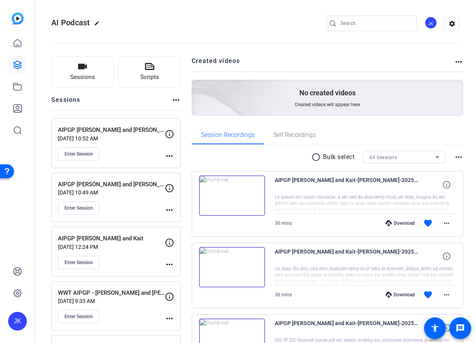 Image resolution: width=475 pixels, height=343 pixels. I want to click on mat-icon: radio_button_unchecked, so click(317, 157).